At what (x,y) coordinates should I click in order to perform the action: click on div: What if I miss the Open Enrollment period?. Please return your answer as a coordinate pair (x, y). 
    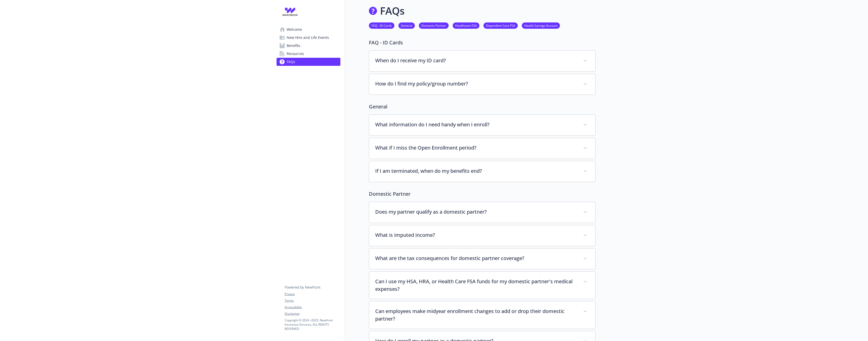
    Looking at the image, I should click on (482, 148).